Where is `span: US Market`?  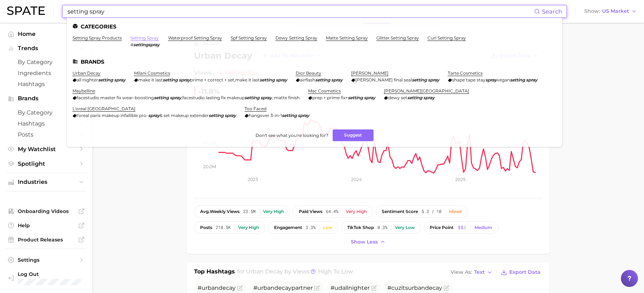 span: US Market is located at coordinates (616, 11).